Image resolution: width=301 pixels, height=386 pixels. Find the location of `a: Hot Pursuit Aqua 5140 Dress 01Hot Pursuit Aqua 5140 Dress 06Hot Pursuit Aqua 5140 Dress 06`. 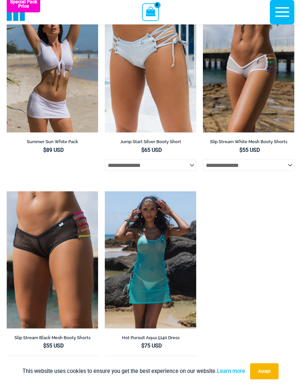

a: Hot Pursuit Aqua 5140 Dress 01Hot Pursuit Aqua 5140 Dress 06Hot Pursuit Aqua 5140 Dress 06 is located at coordinates (150, 260).